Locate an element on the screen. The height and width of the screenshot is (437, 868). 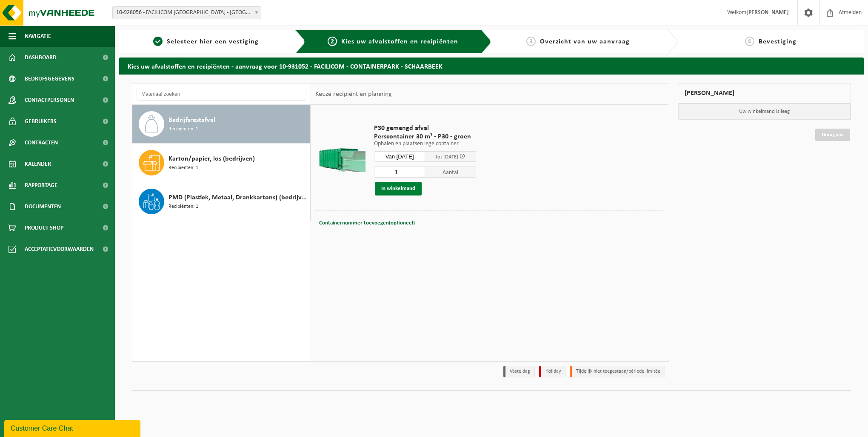
span: Acceptatievoorwaarden is located at coordinates (59, 249).